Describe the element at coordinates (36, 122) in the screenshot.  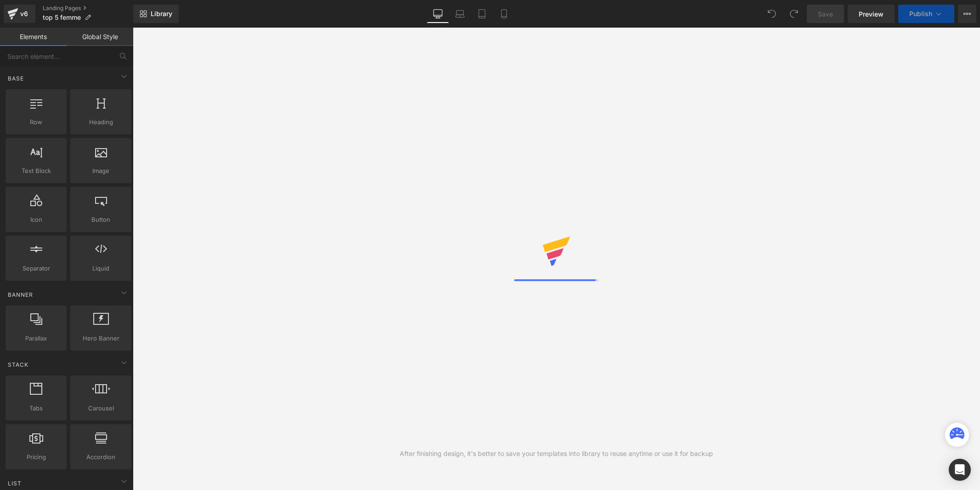
I see `span: Row` at that location.